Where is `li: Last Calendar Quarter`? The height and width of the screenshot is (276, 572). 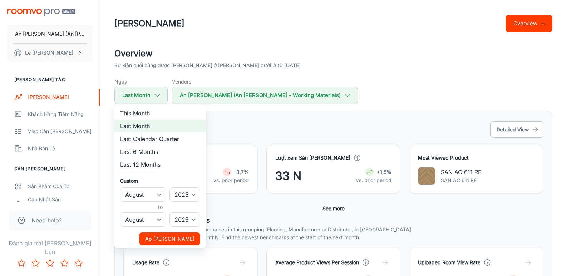 li: Last Calendar Quarter is located at coordinates (160, 139).